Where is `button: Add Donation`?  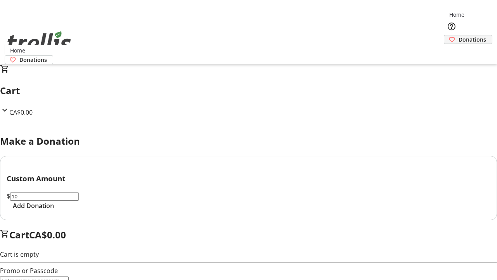
button: Add Donation is located at coordinates (33, 206).